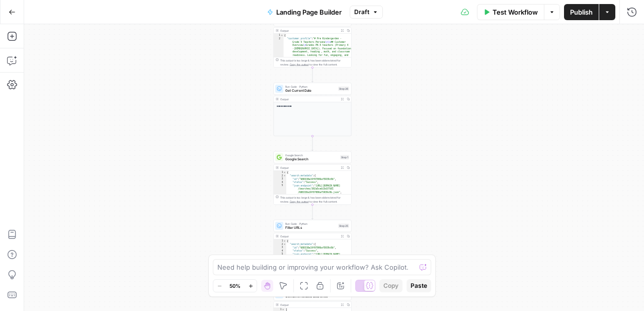  What do you see at coordinates (311, 91) in the screenshot?
I see `span: Get Current Date` at bounding box center [311, 91].